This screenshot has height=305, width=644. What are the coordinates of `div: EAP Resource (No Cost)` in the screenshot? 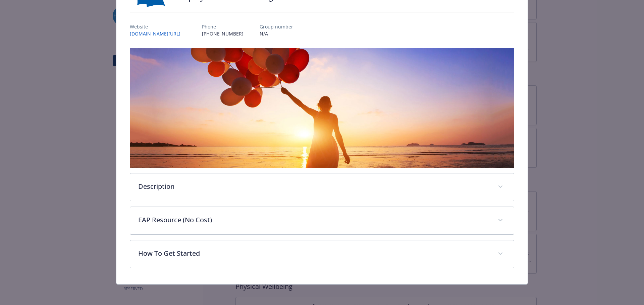 It's located at (322, 221).